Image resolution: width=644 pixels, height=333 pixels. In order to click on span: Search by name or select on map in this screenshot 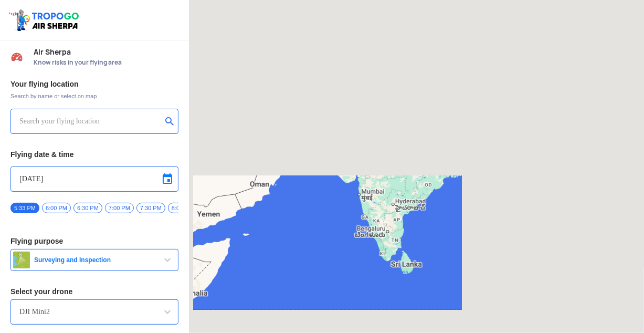, I will do `click(94, 96)`.